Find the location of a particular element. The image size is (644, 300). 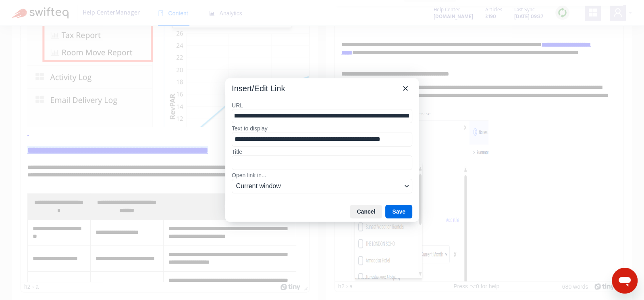

label: Title is located at coordinates (322, 152).